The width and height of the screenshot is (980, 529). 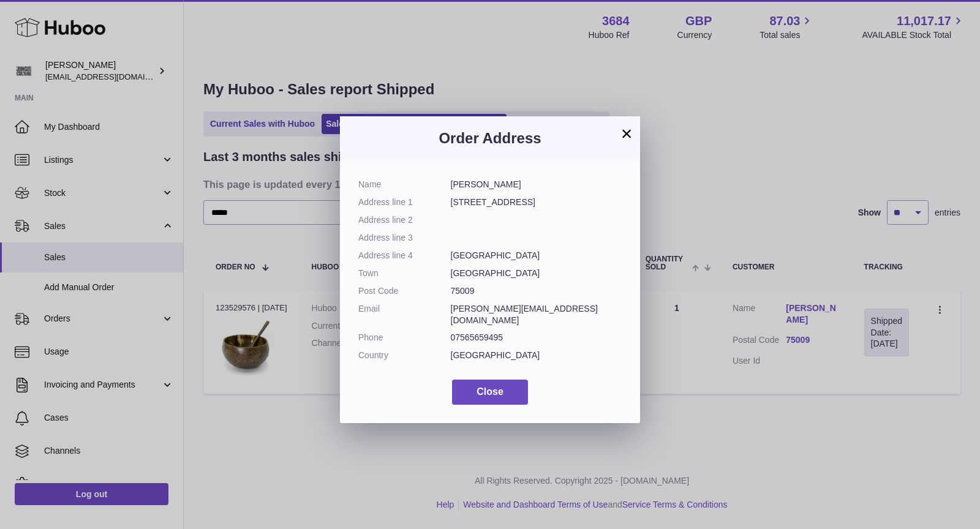 I want to click on button: Close, so click(x=490, y=392).